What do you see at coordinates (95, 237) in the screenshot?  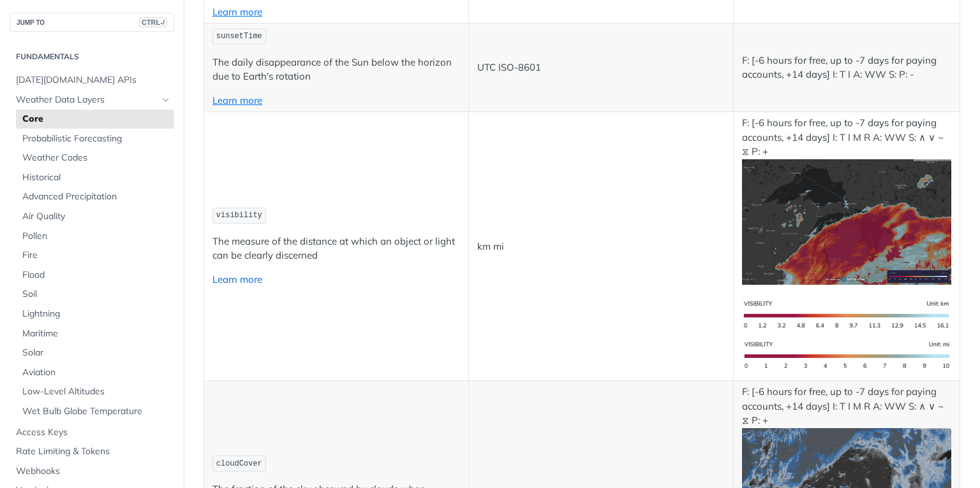 I see `a: Pollen` at bounding box center [95, 237].